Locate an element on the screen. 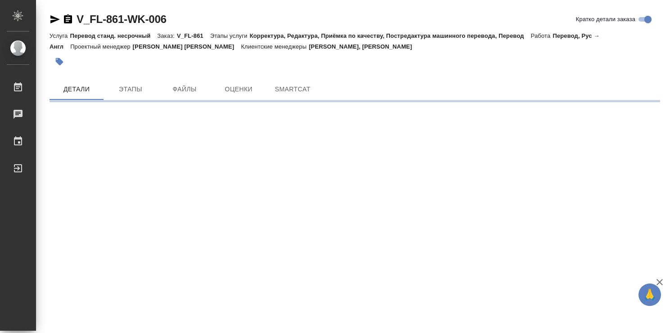  p: Перевод станд. несрочный is located at coordinates (113, 36).